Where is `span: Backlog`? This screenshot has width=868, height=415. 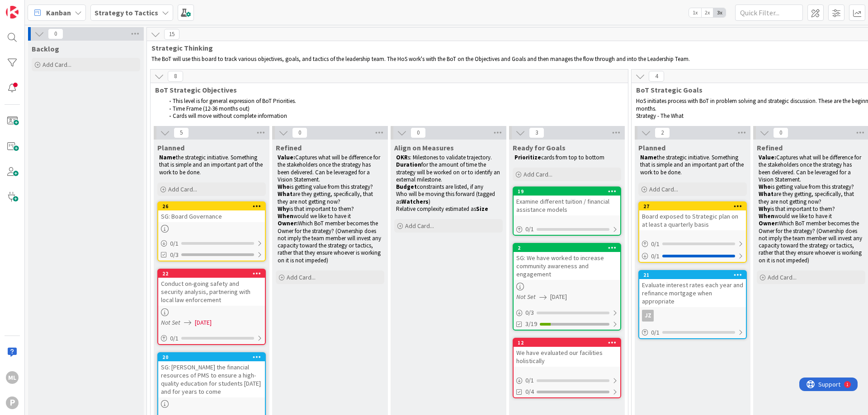 span: Backlog is located at coordinates (45, 49).